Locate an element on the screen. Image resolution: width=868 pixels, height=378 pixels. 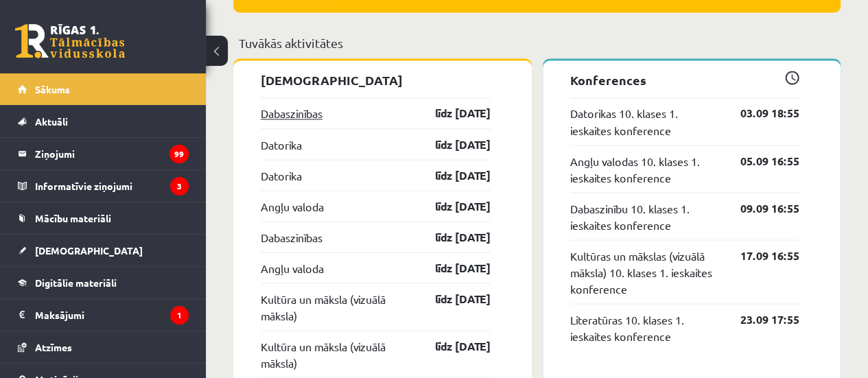
a: Datorikas 10. klases 1. ieskaites konference is located at coordinates (645, 122).